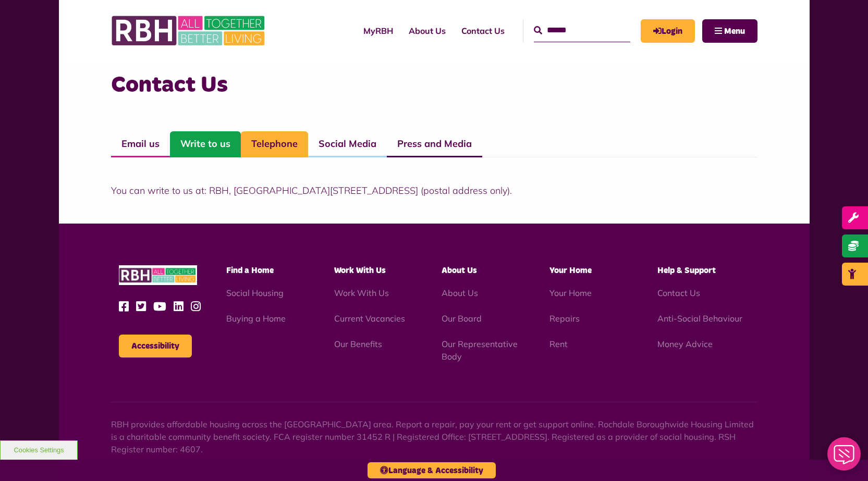 The image size is (868, 481). Describe the element at coordinates (685, 344) in the screenshot. I see `a: Money Advice` at that location.